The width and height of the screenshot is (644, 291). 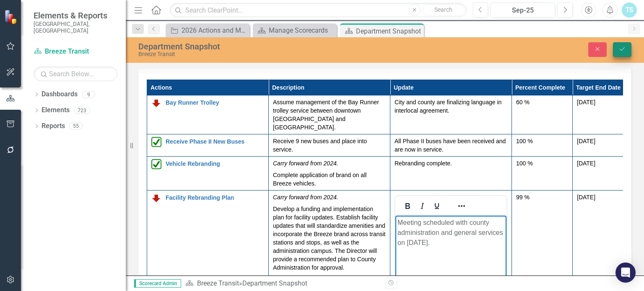 I want to click on a: Bay Runner Trolley, so click(x=215, y=103).